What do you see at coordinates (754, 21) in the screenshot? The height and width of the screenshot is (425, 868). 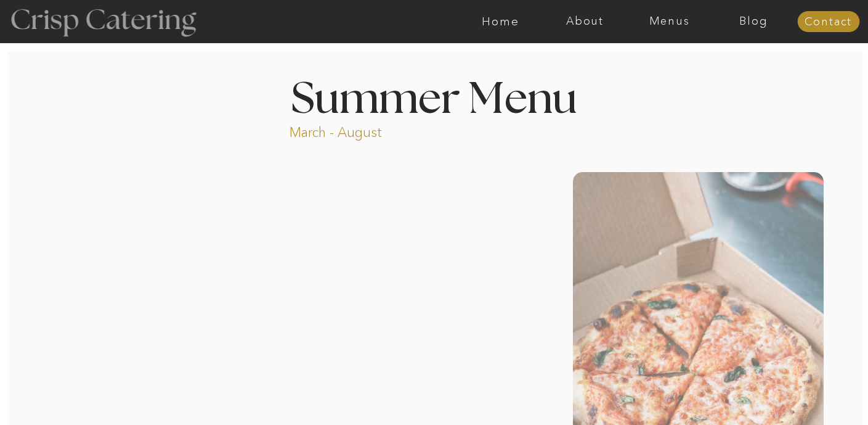 I see `a: Blog` at bounding box center [754, 21].